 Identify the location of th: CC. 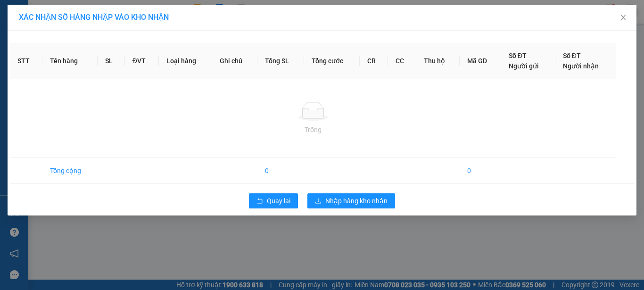
(402, 61).